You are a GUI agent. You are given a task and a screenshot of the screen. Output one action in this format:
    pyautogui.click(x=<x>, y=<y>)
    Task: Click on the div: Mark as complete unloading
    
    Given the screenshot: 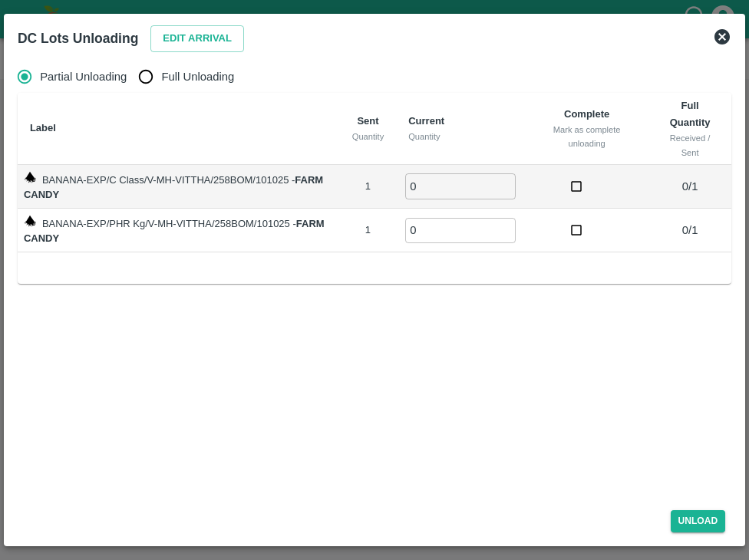 What is the action you would take?
    pyautogui.click(x=586, y=137)
    